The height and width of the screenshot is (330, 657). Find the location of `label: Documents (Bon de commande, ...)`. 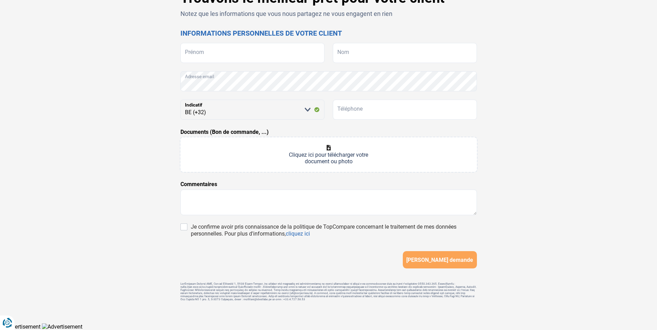

label: Documents (Bon de commande, ...) is located at coordinates (224, 132).